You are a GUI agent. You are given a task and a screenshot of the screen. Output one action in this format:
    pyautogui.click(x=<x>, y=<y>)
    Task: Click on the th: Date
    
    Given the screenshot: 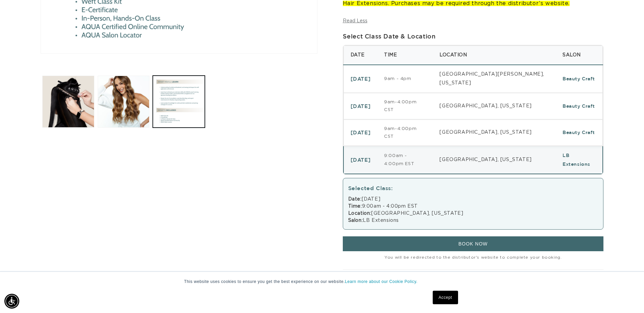 What is the action you would take?
    pyautogui.click(x=360, y=55)
    